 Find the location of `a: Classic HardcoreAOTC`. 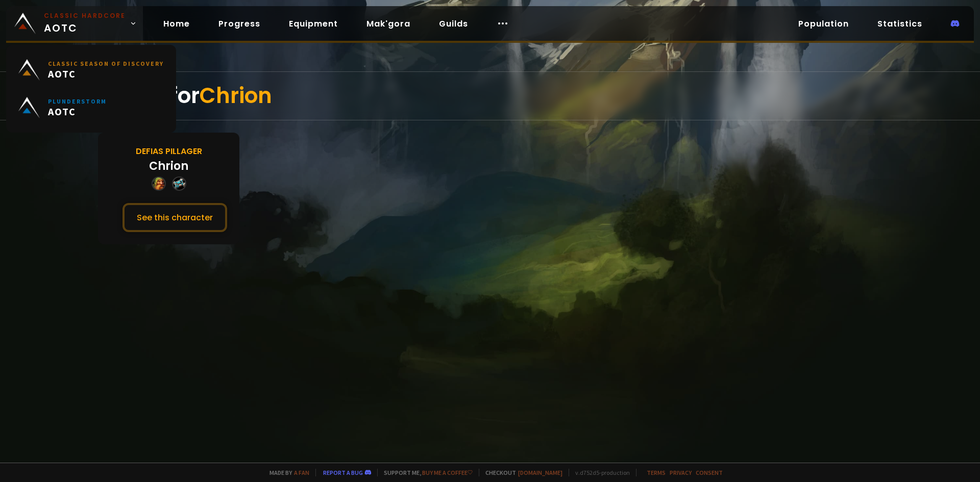

a: Classic HardcoreAOTC is located at coordinates (75, 23).